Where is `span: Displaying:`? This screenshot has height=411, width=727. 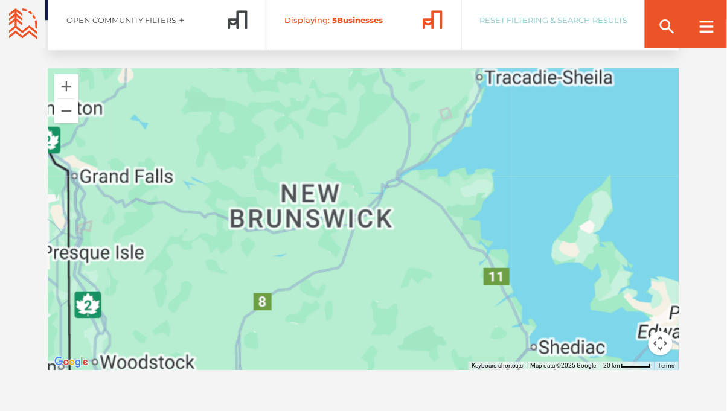
span: Displaying: is located at coordinates (307, 20).